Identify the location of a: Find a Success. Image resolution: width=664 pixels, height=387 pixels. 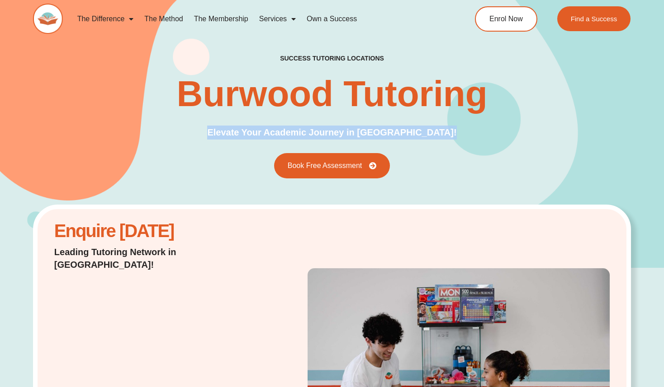
(593, 19).